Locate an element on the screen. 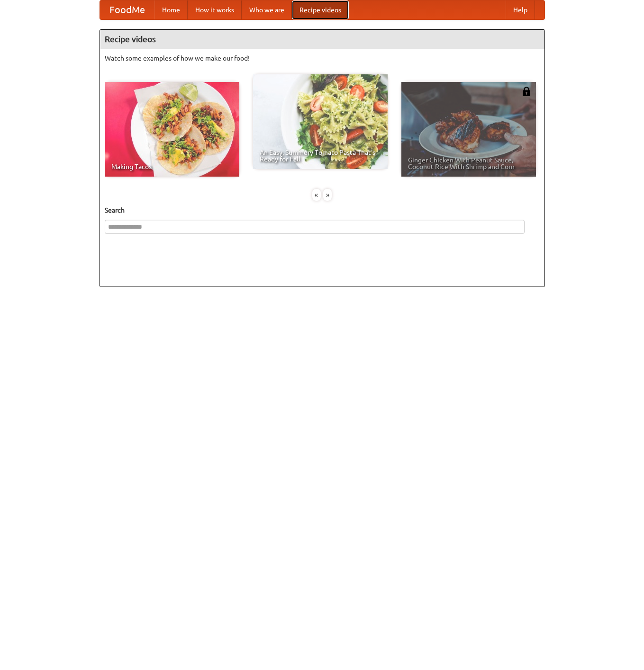  span: An Easy, Summery Tomato Pasta That's Ready for Fall is located at coordinates (320, 156).